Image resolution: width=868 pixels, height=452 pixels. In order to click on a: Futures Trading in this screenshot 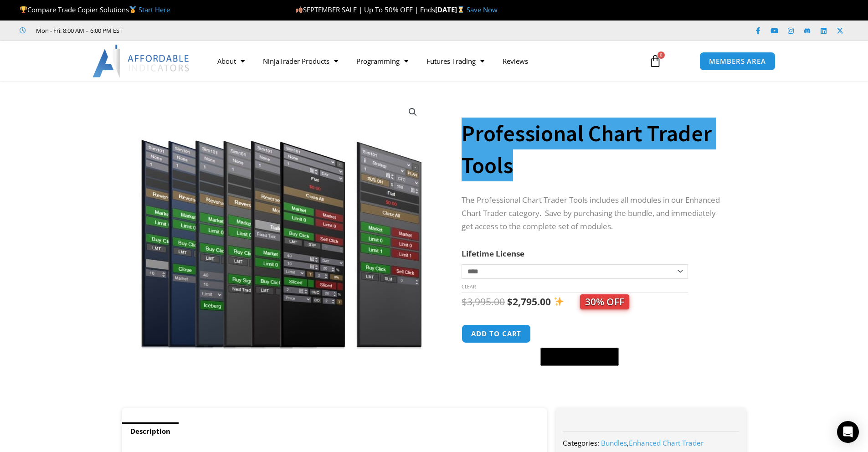, I will do `click(455, 61)`.